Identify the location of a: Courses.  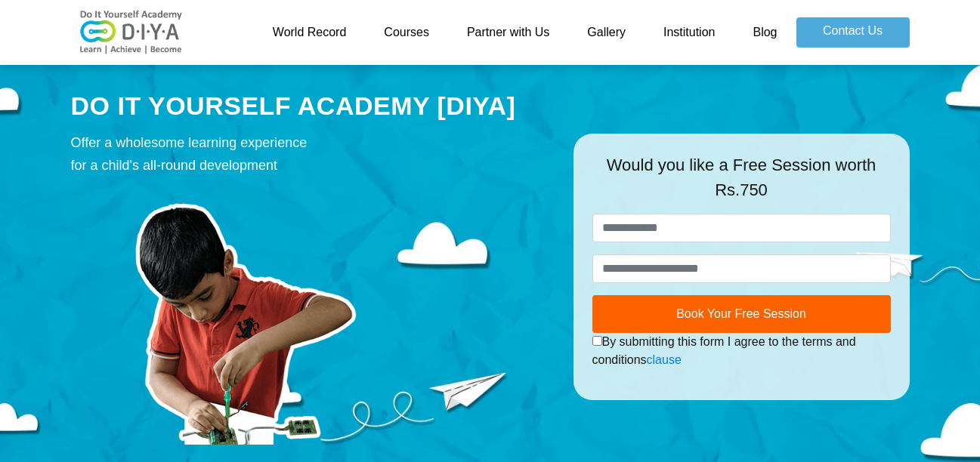
(407, 33).